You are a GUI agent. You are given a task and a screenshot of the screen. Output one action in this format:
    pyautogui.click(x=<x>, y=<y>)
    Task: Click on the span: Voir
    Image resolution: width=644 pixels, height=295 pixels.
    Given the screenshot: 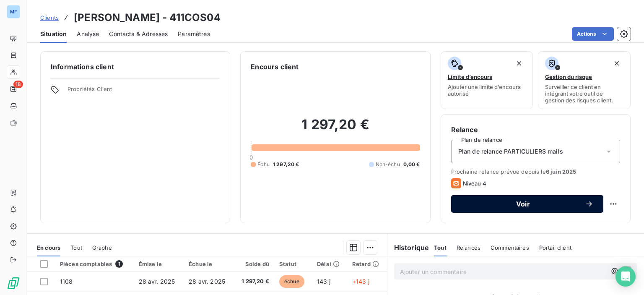 What is the action you would take?
    pyautogui.click(x=523, y=204)
    